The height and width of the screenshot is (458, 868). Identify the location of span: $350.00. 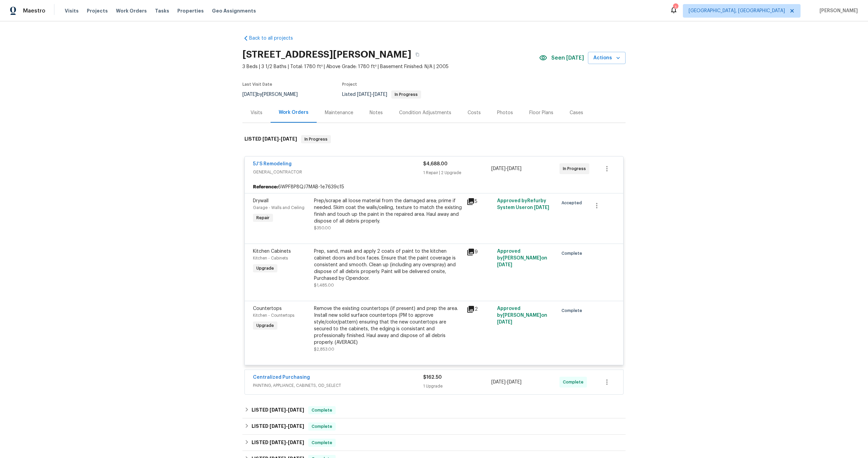
(323, 228).